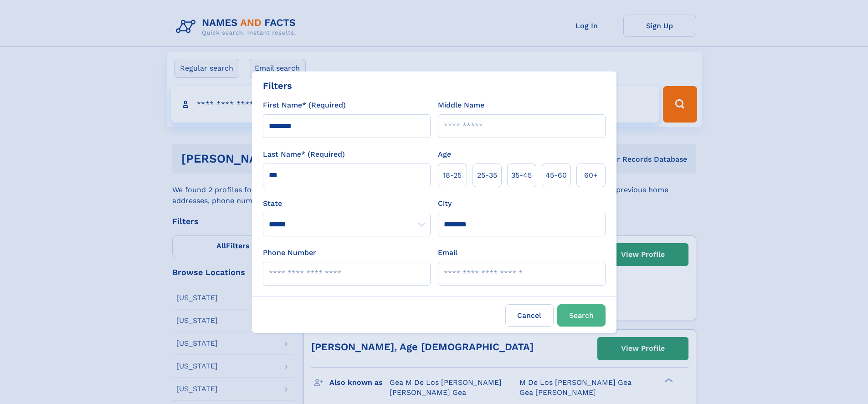 The width and height of the screenshot is (868, 404). What do you see at coordinates (444, 203) in the screenshot?
I see `label: City` at bounding box center [444, 203].